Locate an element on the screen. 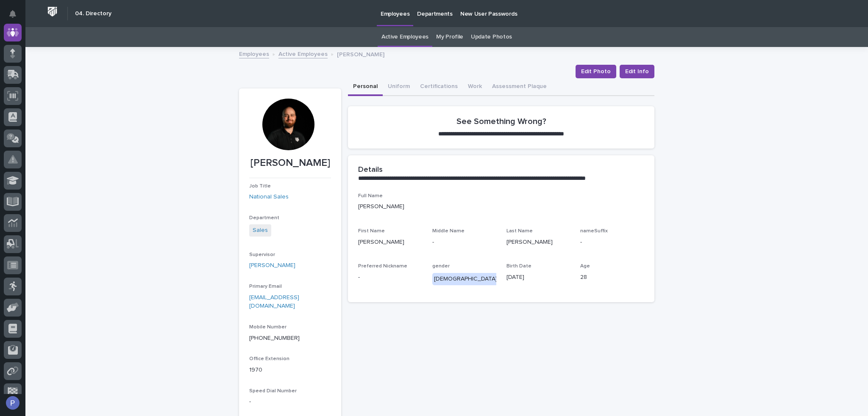 This screenshot has height=416, width=868. button: Uniform is located at coordinates (399, 87).